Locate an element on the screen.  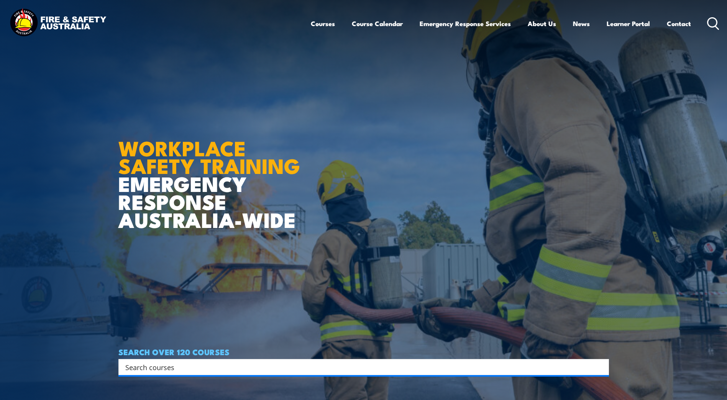
a: Course Calendar is located at coordinates (377, 23).